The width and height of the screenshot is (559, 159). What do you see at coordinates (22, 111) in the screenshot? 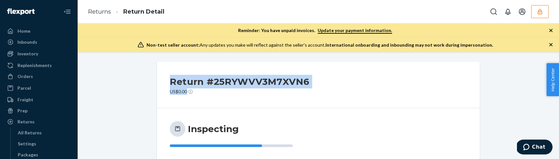
I see `div: Prep` at bounding box center [22, 111].